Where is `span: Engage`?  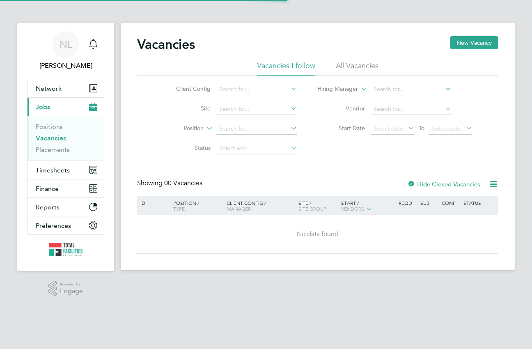
span: Engage is located at coordinates (71, 291).